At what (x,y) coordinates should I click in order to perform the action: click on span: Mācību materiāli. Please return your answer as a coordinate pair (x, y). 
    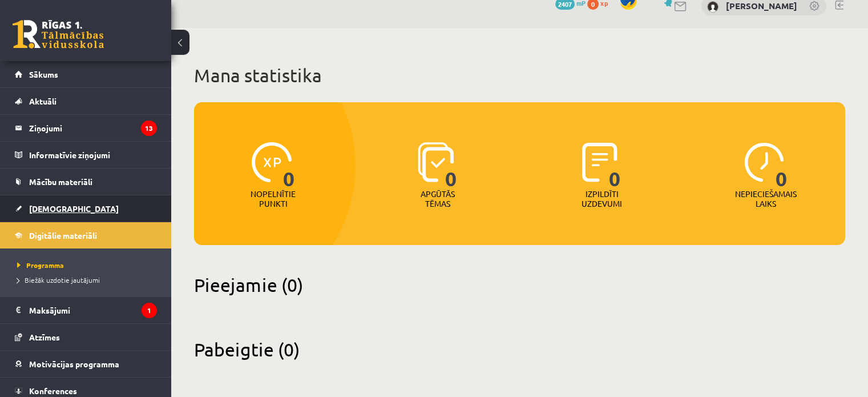
    Looking at the image, I should click on (61, 182).